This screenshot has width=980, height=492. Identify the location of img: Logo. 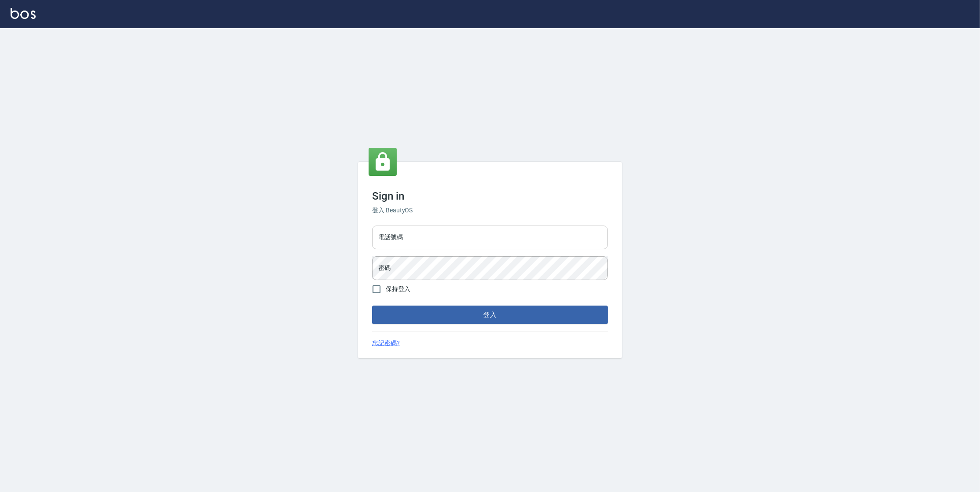
(23, 13).